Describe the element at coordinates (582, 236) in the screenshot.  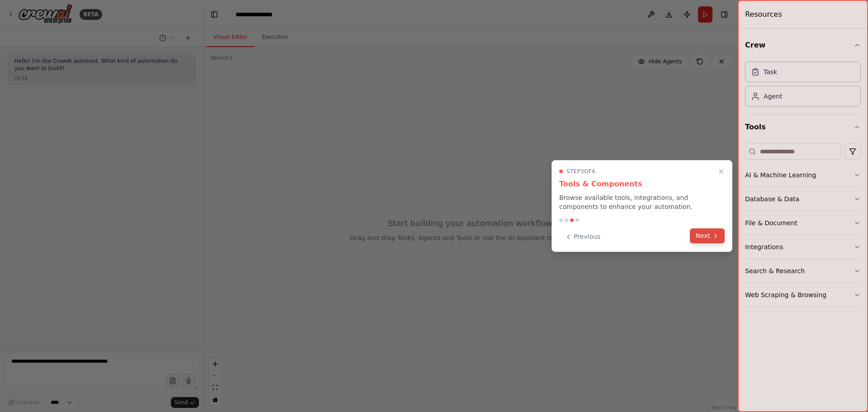
I see `button: Previous` at that location.